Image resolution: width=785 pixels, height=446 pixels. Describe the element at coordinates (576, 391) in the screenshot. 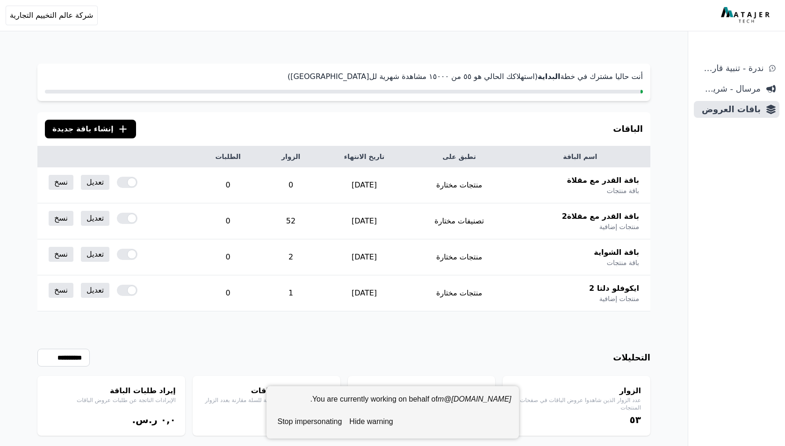

I see `h4: الزوار` at that location.